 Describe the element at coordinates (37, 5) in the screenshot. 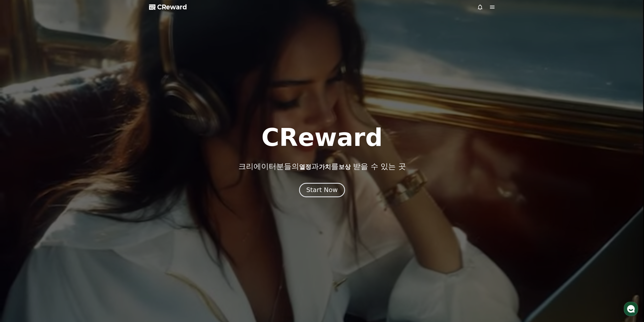

I see `div: Creward` at that location.